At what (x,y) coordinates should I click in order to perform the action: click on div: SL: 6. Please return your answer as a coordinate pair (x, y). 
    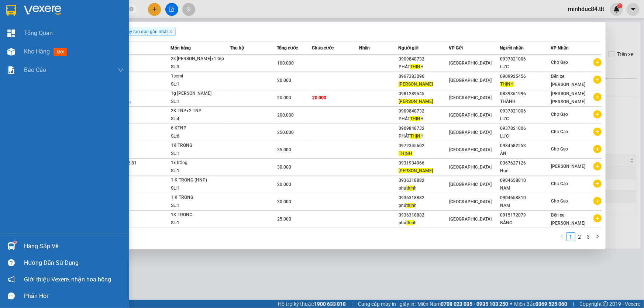
    Looking at the image, I should click on (199, 137).